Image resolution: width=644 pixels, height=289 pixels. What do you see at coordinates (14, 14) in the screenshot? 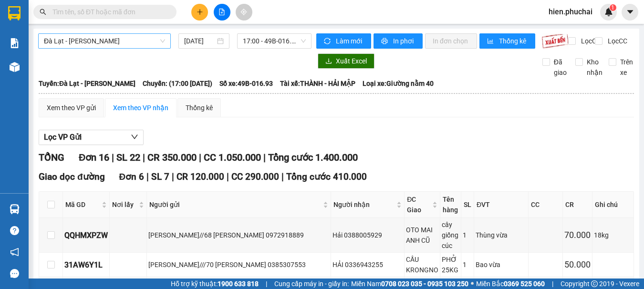
I see `img: logo-vxr` at bounding box center [14, 14].